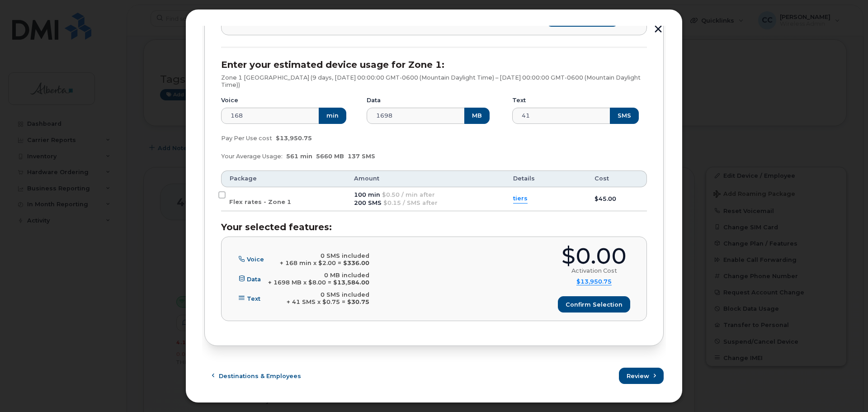  What do you see at coordinates (367, 195) in the screenshot?
I see `span: 100 min` at bounding box center [367, 195].